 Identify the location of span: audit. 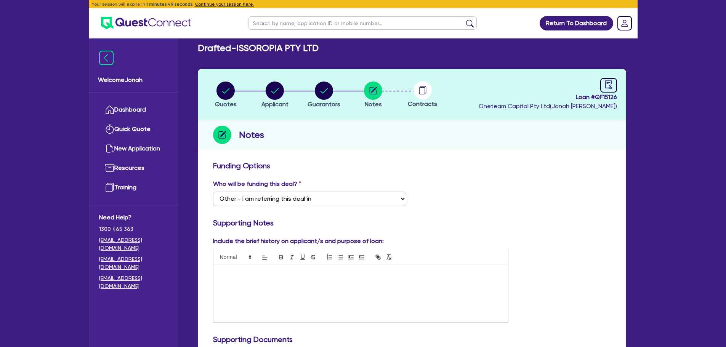
(609, 85).